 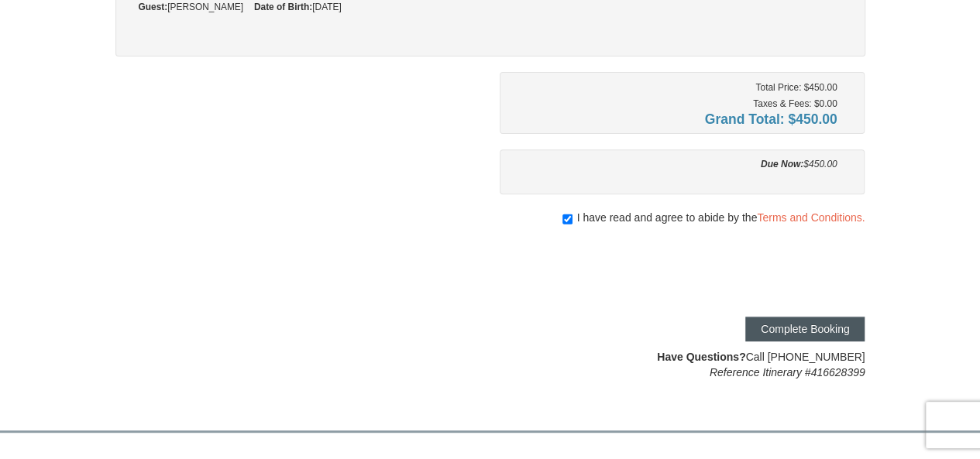 What do you see at coordinates (282, 7) in the screenshot?
I see `strong: Date of Birth:` at bounding box center [282, 7].